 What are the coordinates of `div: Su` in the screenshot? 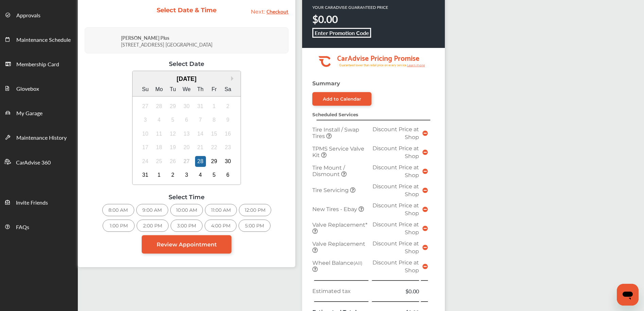 It's located at (145, 89).